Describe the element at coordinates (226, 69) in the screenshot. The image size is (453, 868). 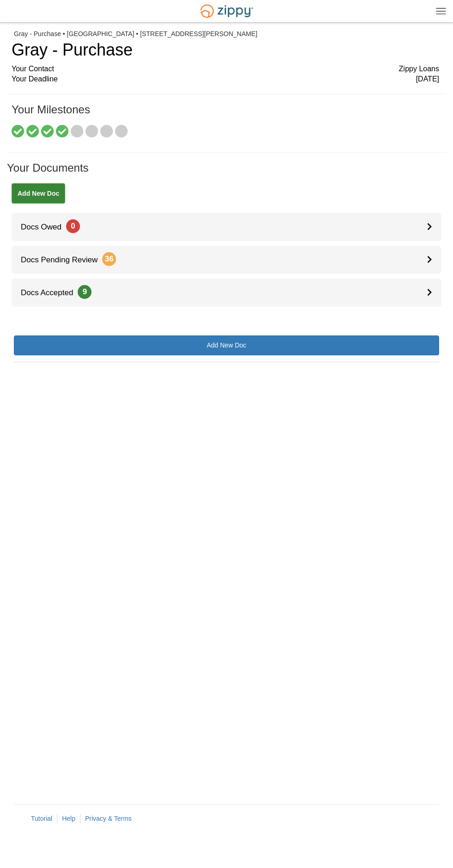
I see `div: Your Contact` at that location.